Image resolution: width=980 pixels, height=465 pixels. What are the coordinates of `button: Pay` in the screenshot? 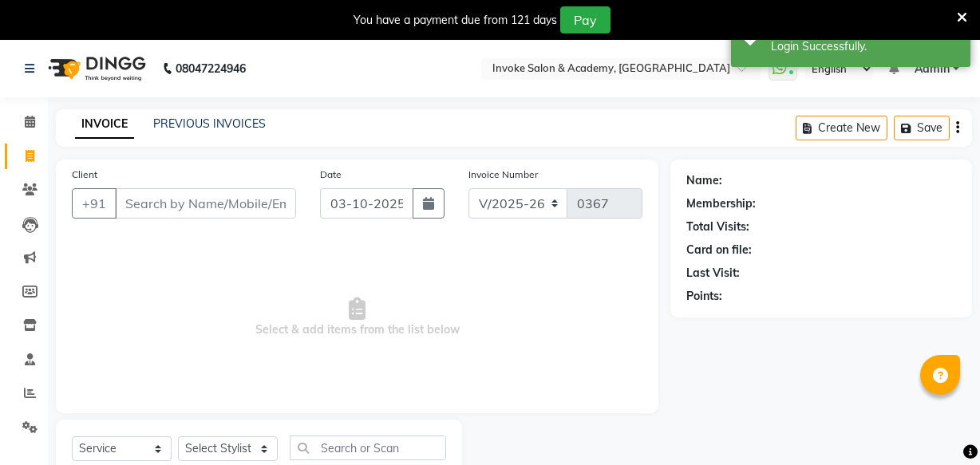 It's located at (585, 20).